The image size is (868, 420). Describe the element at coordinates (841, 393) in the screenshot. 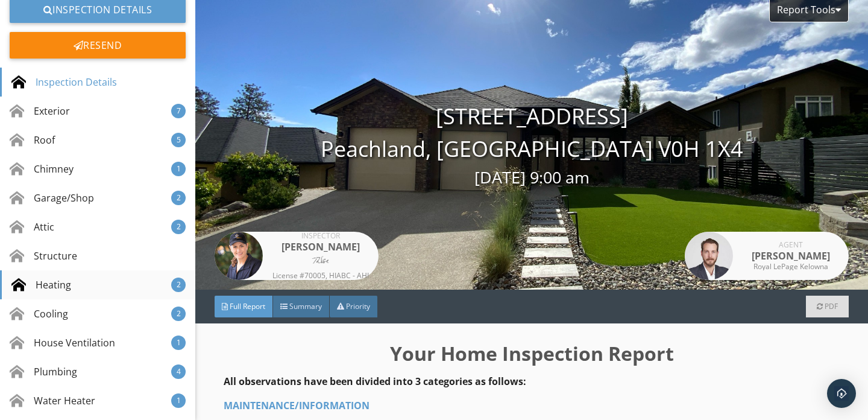

I see `div: Open Intercom Messenger` at that location.